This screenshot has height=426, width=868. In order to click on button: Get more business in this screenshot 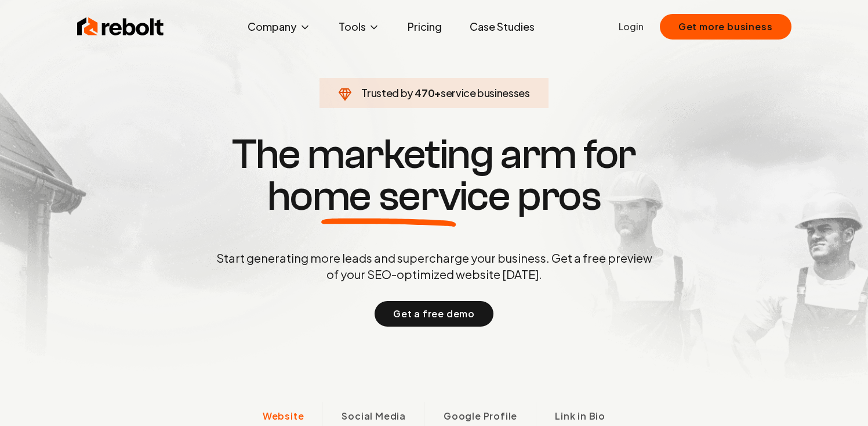, I will do `click(726, 27)`.